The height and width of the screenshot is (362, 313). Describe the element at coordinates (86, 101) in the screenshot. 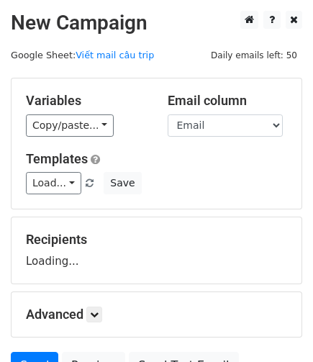

I see `h5: Variables` at that location.